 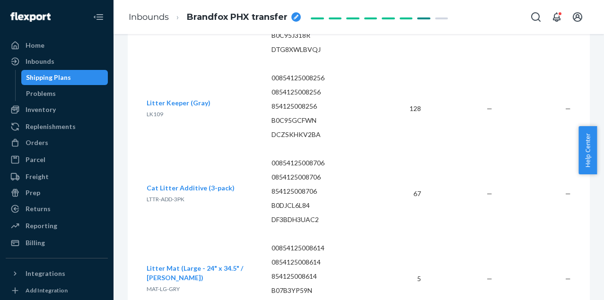 I want to click on div: Inbounds, so click(x=40, y=61).